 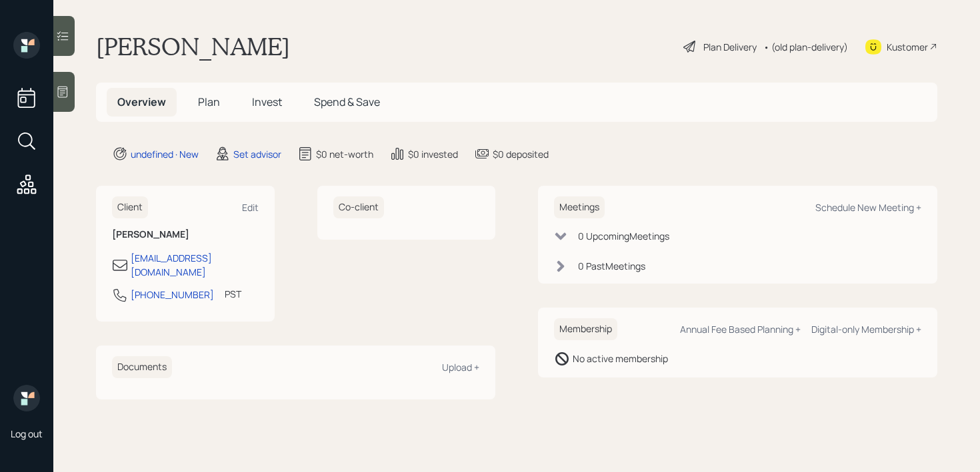 What do you see at coordinates (433, 154) in the screenshot?
I see `div: $0 invested` at bounding box center [433, 154].